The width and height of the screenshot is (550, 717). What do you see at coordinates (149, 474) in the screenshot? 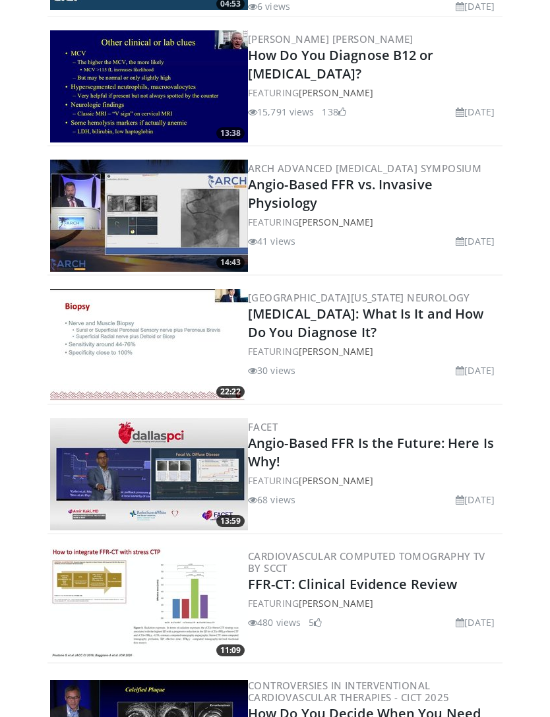
I see `img: a934dc4a-a653-4c12-915c-310012ebde9a.300x170_q85_crop-smart_upscale.jpg` at bounding box center [149, 474].